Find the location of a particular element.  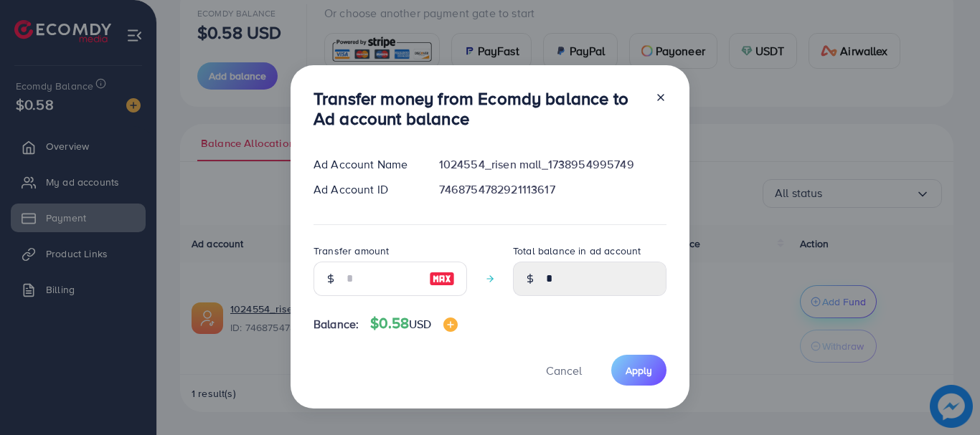

span: Apply is located at coordinates (639, 371).